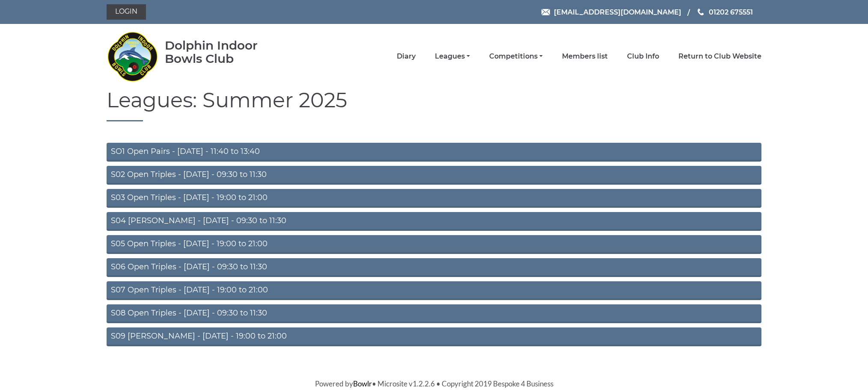  Describe the element at coordinates (126, 12) in the screenshot. I see `a: Login` at that location.